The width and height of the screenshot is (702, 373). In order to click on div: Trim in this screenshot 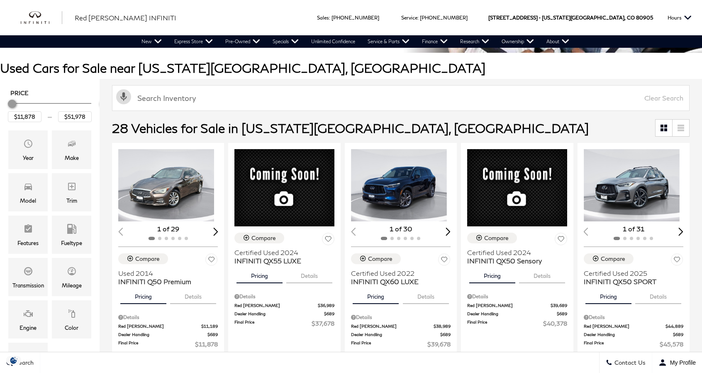, I will do `click(72, 200)`.